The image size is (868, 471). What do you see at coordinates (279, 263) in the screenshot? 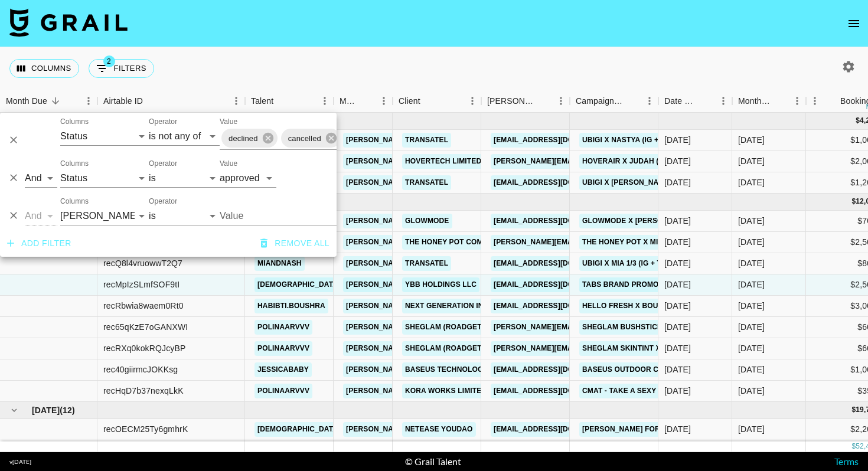
I see `a: miandnash` at bounding box center [279, 263].